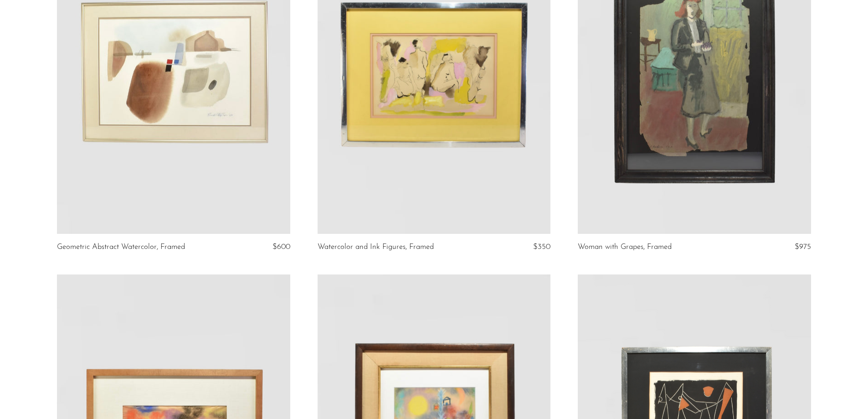  Describe the element at coordinates (375, 247) in the screenshot. I see `a: Watercolor and Ink Figures, Framed` at that location.